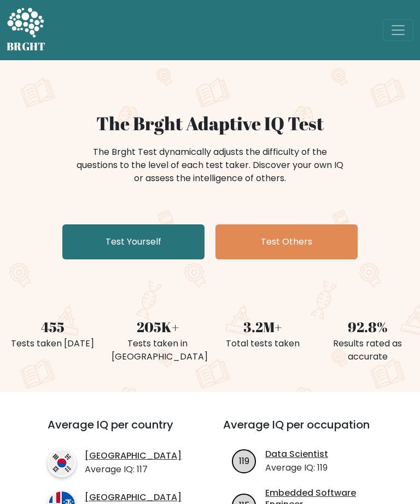  Describe the element at coordinates (27, 47) in the screenshot. I see `h5: BRGHT` at that location.